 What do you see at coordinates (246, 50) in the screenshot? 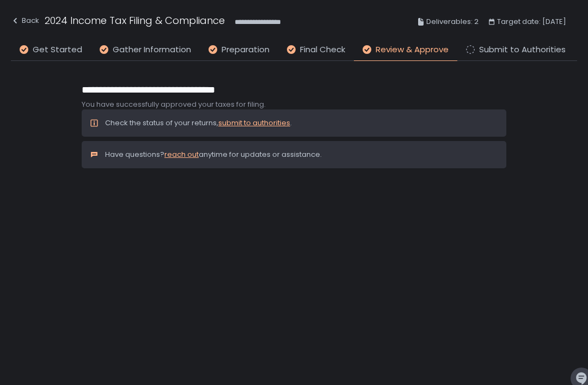
I see `span: Preparation` at bounding box center [246, 50].